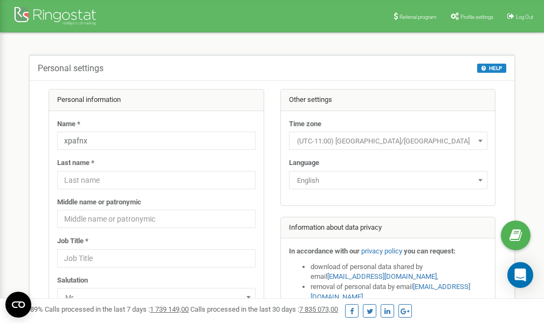 Image resolution: width=544 pixels, height=323 pixels. What do you see at coordinates (304, 163) in the screenshot?
I see `label: Language` at bounding box center [304, 163].